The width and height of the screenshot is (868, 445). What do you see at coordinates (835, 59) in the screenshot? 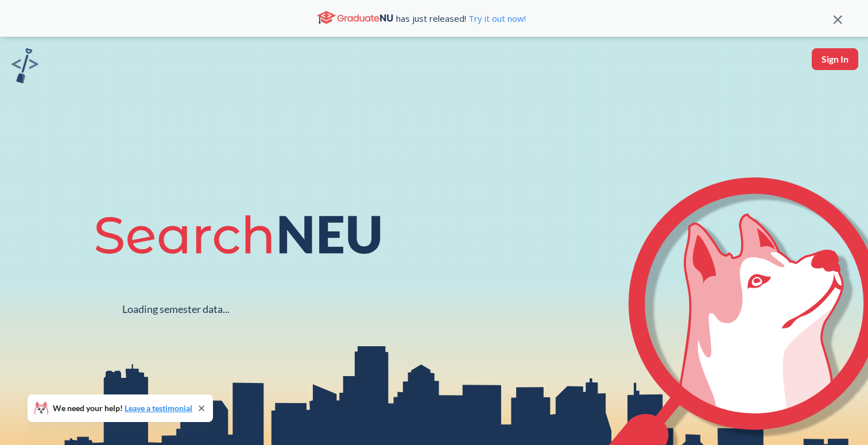
I see `button: Sign In` at bounding box center [835, 59].